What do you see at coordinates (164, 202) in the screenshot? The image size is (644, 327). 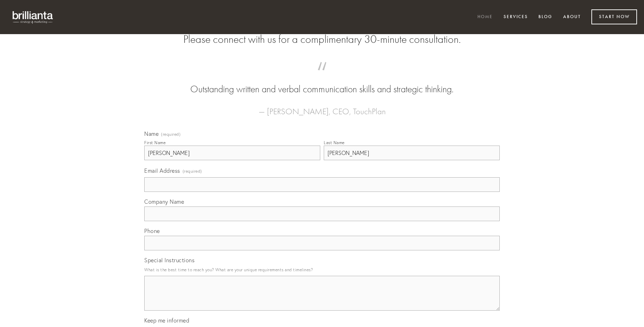 I see `span: Company Name` at bounding box center [164, 202].